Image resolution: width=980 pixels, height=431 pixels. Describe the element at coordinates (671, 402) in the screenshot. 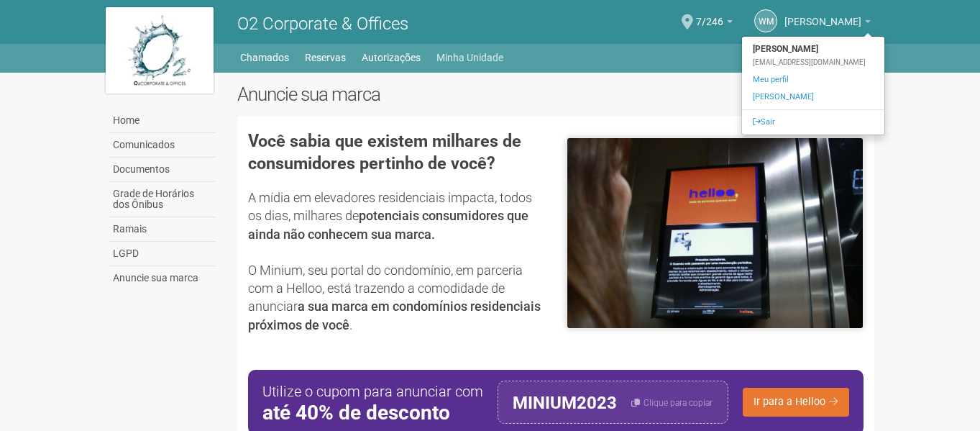

I see `button: Clique para copiar` at that location.